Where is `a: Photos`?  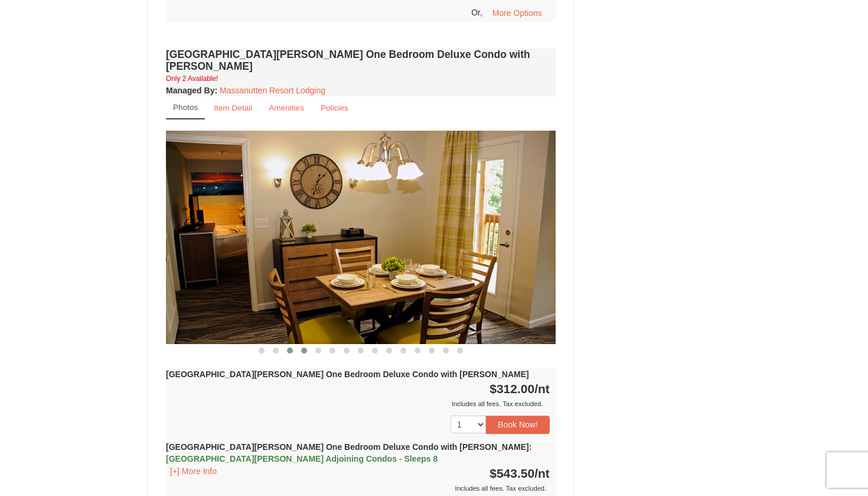 a: Photos is located at coordinates (185, 108).